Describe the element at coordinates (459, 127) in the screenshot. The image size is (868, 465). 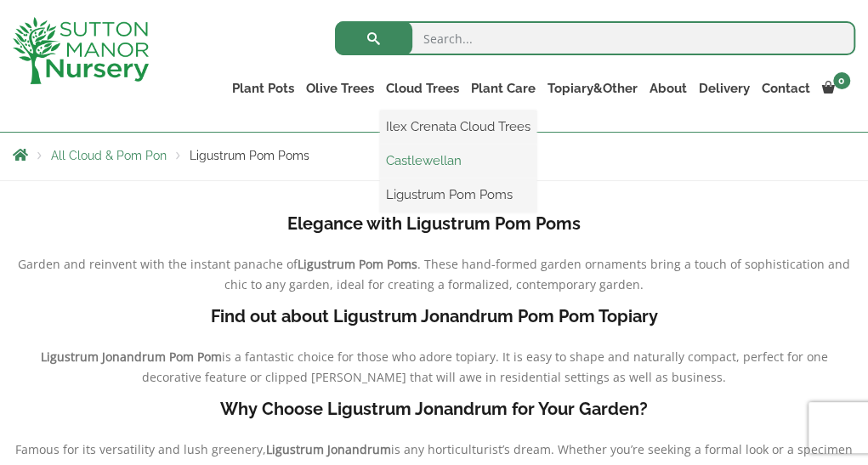
I see `a: Ilex Crenata Cloud Trees` at that location.